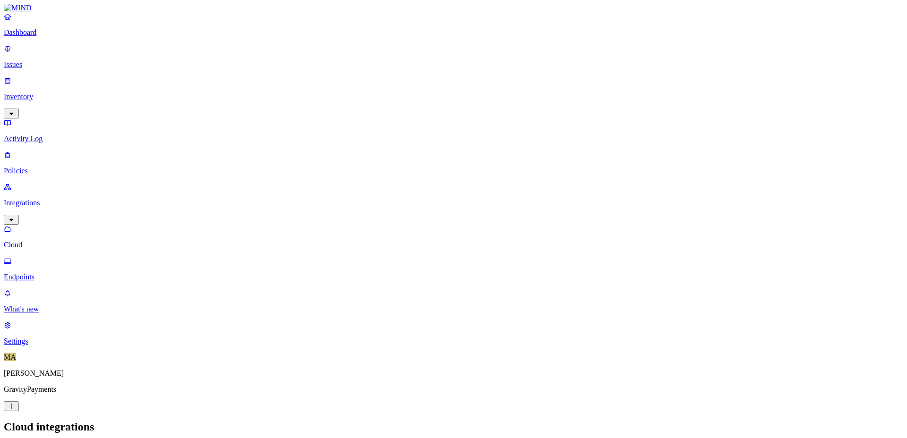 This screenshot has height=438, width=907. I want to click on a: Integrations, so click(454, 203).